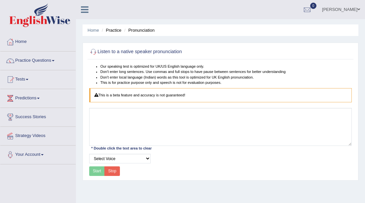  What do you see at coordinates (226, 66) in the screenshot?
I see `li: Our speaking test is optimized for UK/US English language only.` at bounding box center [226, 66].